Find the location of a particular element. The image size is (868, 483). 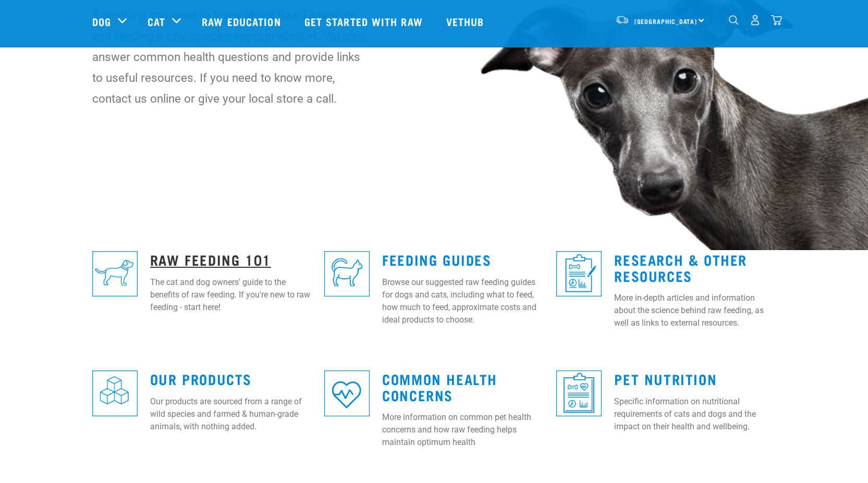

p: More information on common pet health concerns and how raw feeding helps maintain optimum health is located at coordinates (463, 430).